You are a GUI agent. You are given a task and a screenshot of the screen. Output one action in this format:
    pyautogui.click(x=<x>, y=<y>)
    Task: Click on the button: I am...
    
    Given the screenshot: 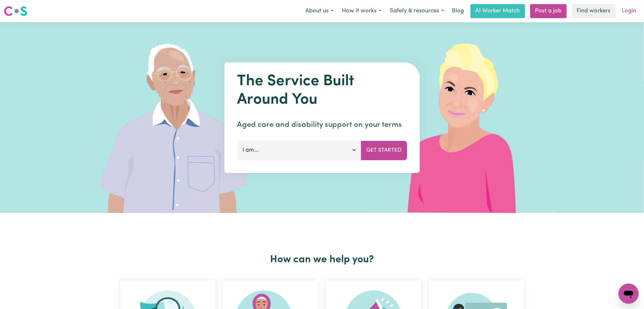 What is the action you would take?
    pyautogui.click(x=299, y=150)
    